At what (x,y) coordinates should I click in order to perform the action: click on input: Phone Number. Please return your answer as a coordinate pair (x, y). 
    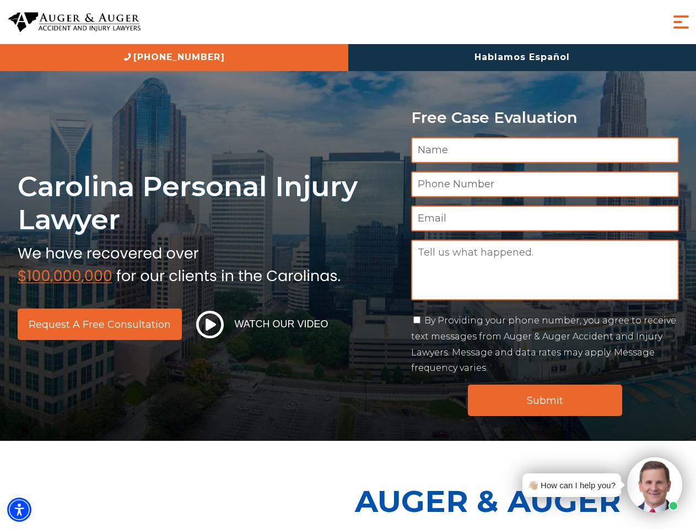
    Looking at the image, I should click on (545, 184).